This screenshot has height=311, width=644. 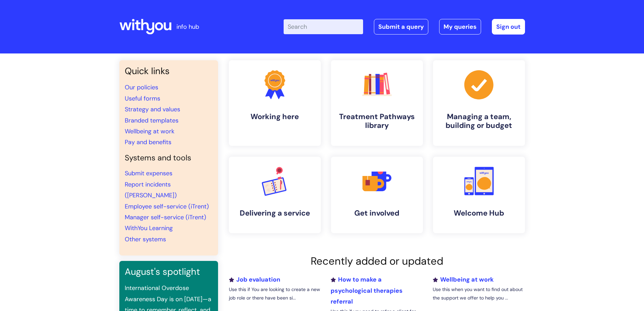 I want to click on p: info hub, so click(x=187, y=27).